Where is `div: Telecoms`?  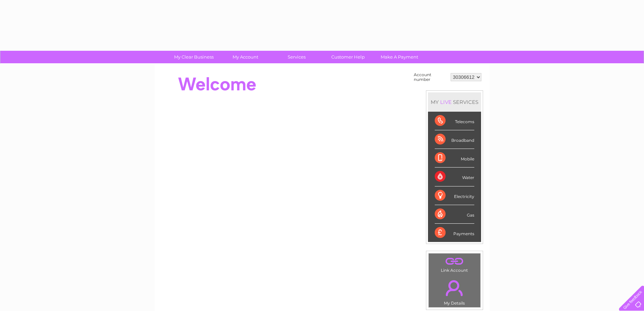
div: Telecoms is located at coordinates (454, 121).